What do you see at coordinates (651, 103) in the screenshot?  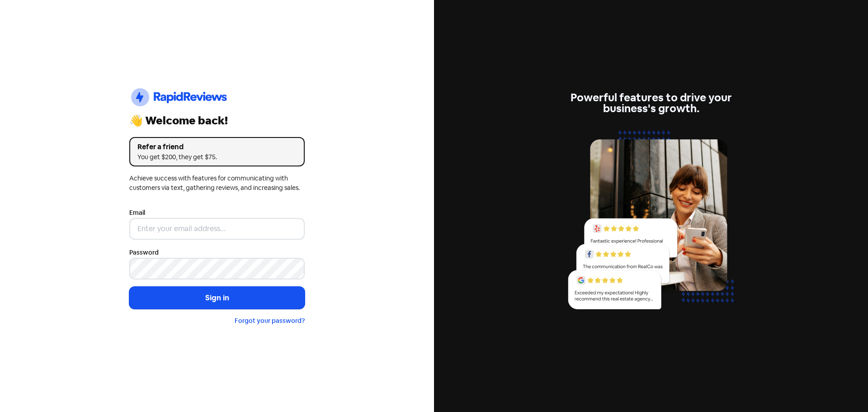 I see `div: Powerful features to drive your business's growth.` at bounding box center [651, 103].